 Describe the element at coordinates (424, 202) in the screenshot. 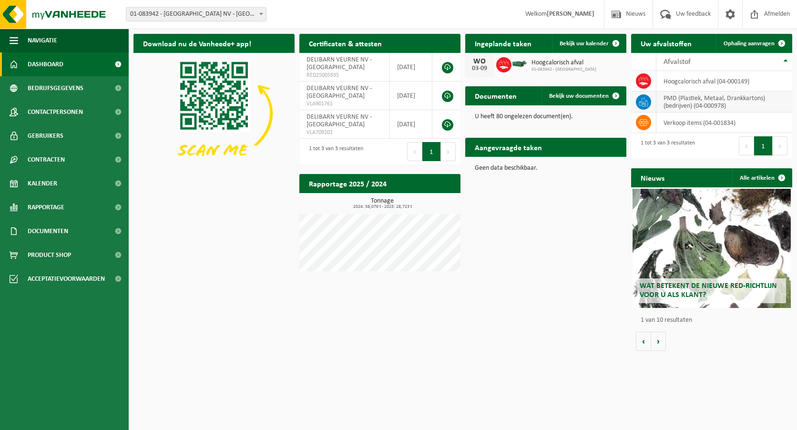

I see `a: Bekijk rapportage` at that location.